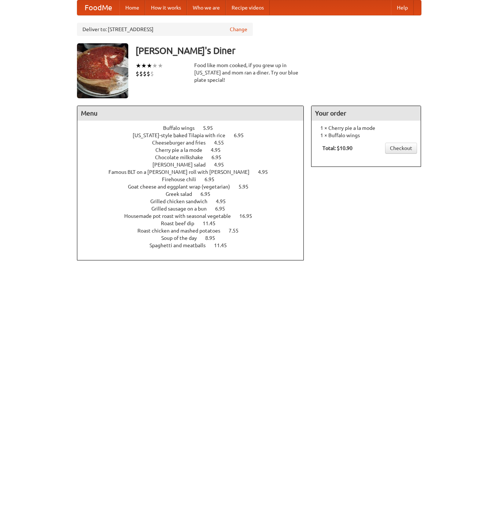 This screenshot has height=519, width=498. What do you see at coordinates (183, 179) in the screenshot?
I see `span: Firehouse chili` at bounding box center [183, 179].